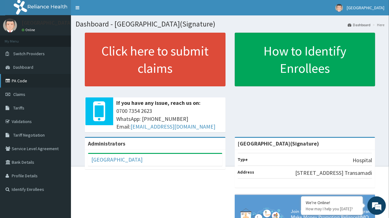 This screenshot has height=218, width=389. Describe the element at coordinates (60, 160) in the screenshot. I see `textarea: Type your message and hit 'Enter'` at that location.